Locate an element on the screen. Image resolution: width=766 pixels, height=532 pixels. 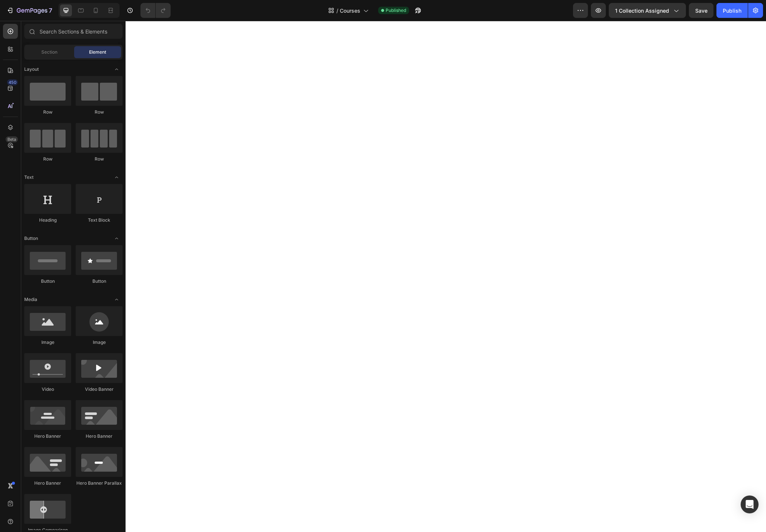
span: Media is located at coordinates (31, 300).